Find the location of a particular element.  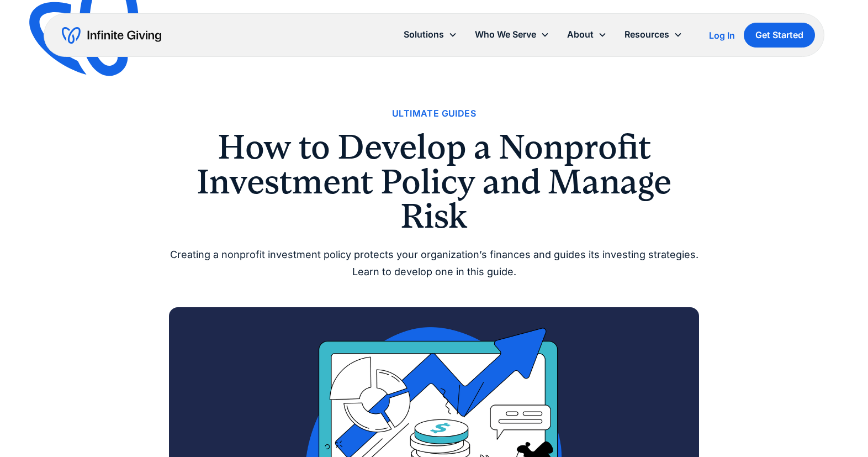

a: Get Started is located at coordinates (779, 35).